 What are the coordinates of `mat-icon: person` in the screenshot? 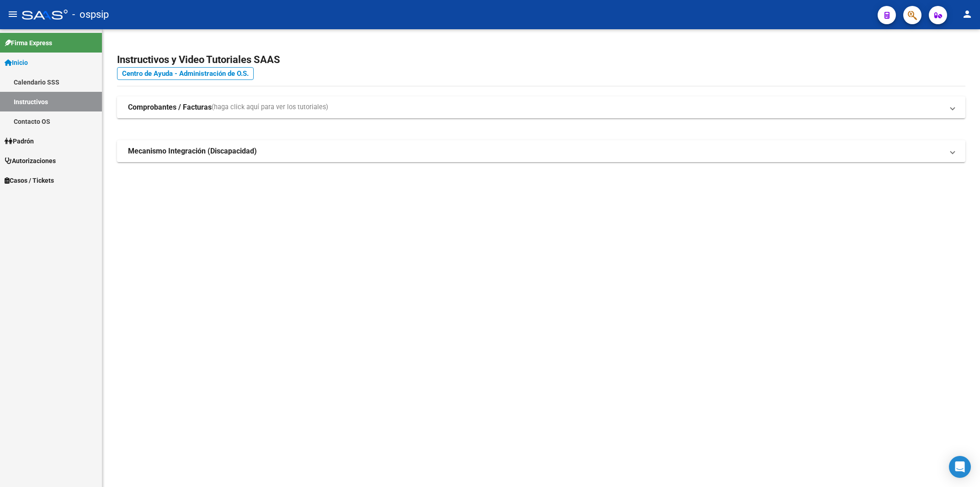 It's located at (967, 14).